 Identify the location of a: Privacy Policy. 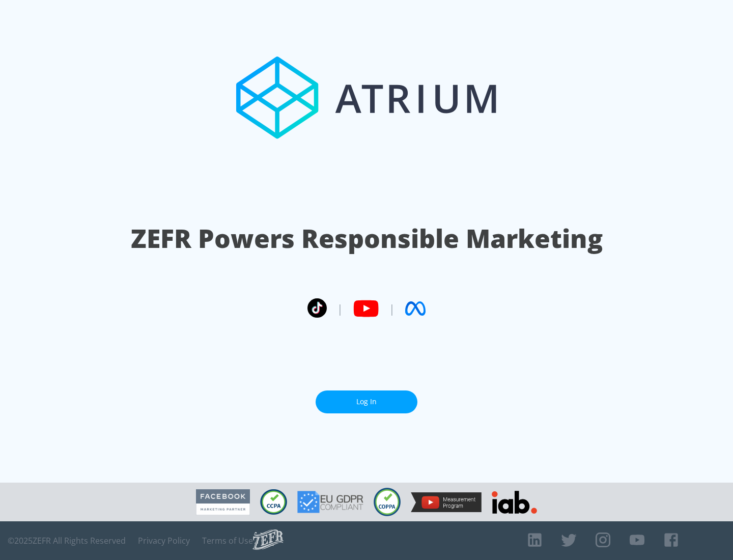
(164, 541).